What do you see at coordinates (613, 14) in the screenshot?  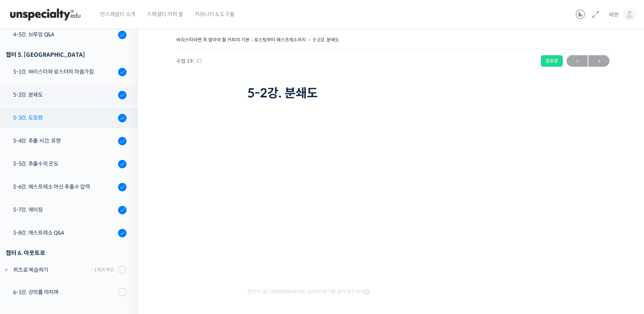 I see `span: 에렌` at bounding box center [613, 14].